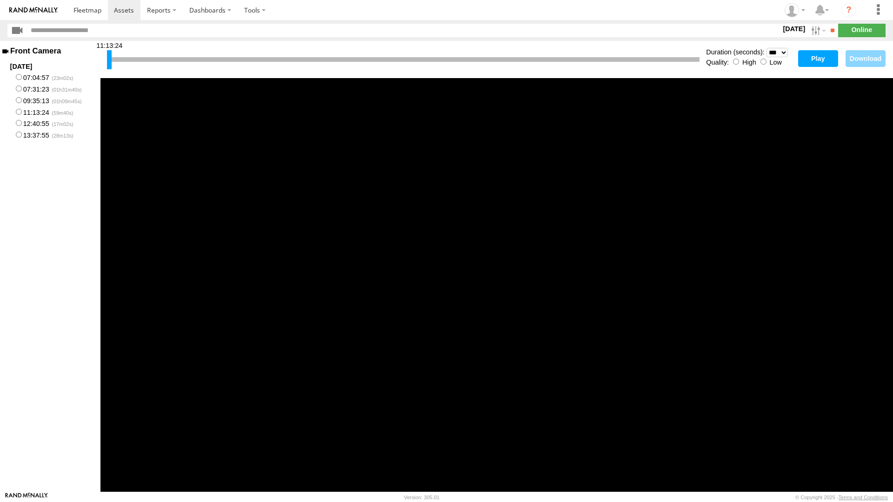  I want to click on label: Low, so click(776, 62).